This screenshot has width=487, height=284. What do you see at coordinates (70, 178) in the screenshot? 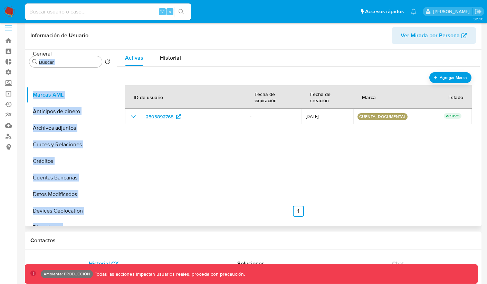
I see `button: Cuentas Bancarias` at bounding box center [70, 178].